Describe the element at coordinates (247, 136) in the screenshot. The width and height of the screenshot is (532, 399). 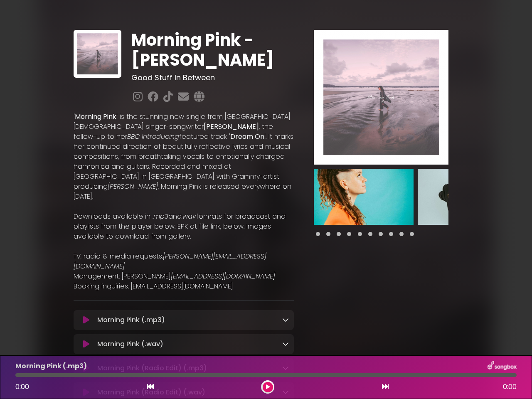
I see `strong: Dream On` at that location.